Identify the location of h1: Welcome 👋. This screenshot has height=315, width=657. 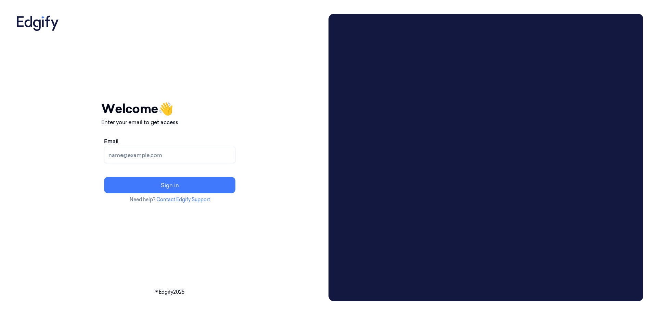
(170, 108).